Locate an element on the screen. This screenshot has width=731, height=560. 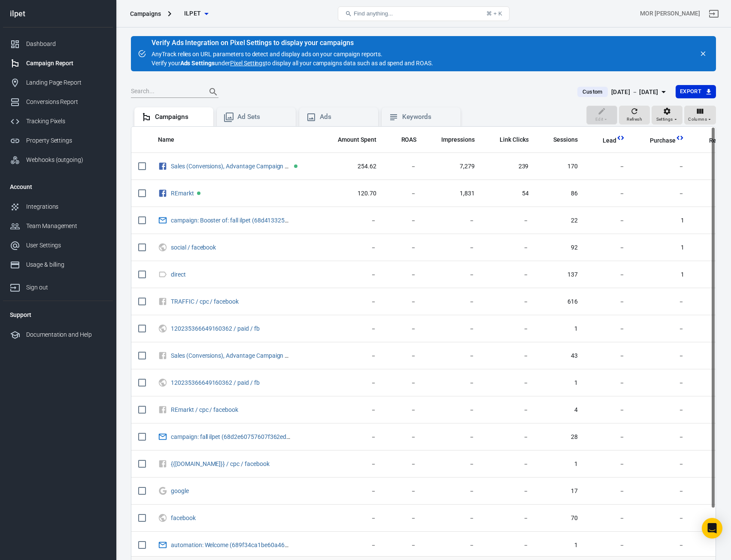
a: Webhooks (outgoing) is located at coordinates (58, 160).